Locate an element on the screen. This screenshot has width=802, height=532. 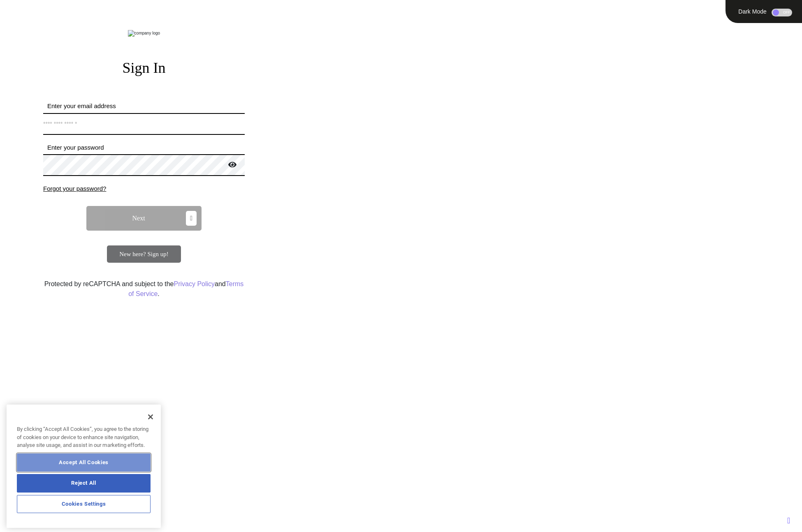
div: Dark Mode is located at coordinates (752, 12).